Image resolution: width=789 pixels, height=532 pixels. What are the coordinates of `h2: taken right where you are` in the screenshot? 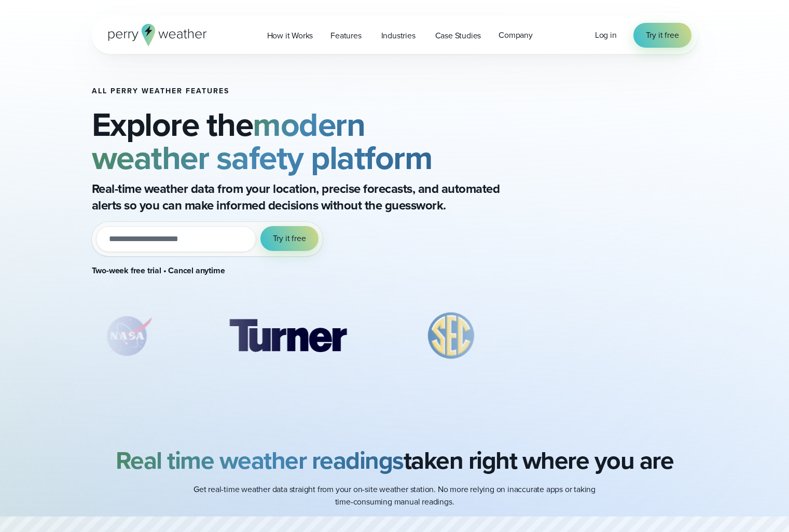 It's located at (394, 461).